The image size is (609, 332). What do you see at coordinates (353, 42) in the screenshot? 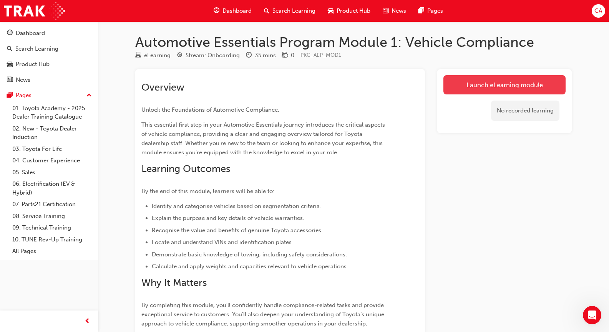
I see `h1: Automotive Essentials Program Module 1: Vehicle Compliance` at bounding box center [353, 42].